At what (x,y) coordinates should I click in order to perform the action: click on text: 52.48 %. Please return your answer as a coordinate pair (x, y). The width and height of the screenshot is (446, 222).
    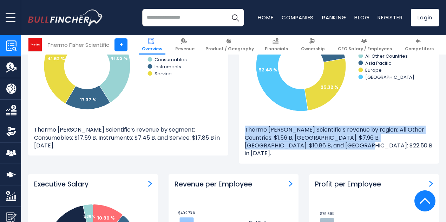
    Looking at the image, I should click on (268, 70).